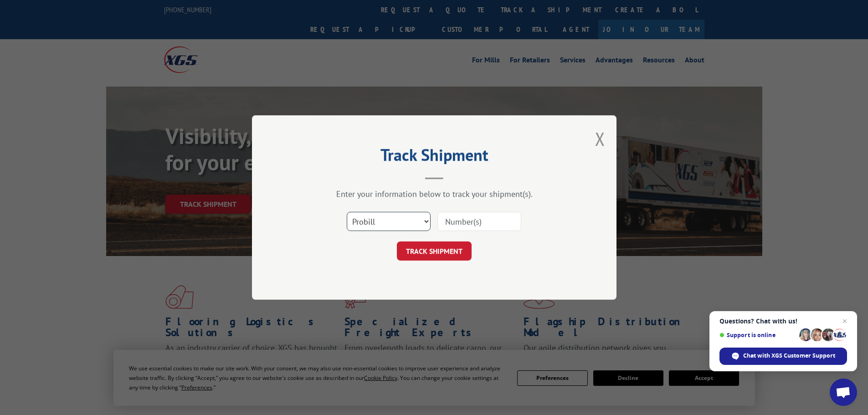 The width and height of the screenshot is (868, 415). I want to click on div: Enter your information below to track your shipment(s)., so click(434, 193).